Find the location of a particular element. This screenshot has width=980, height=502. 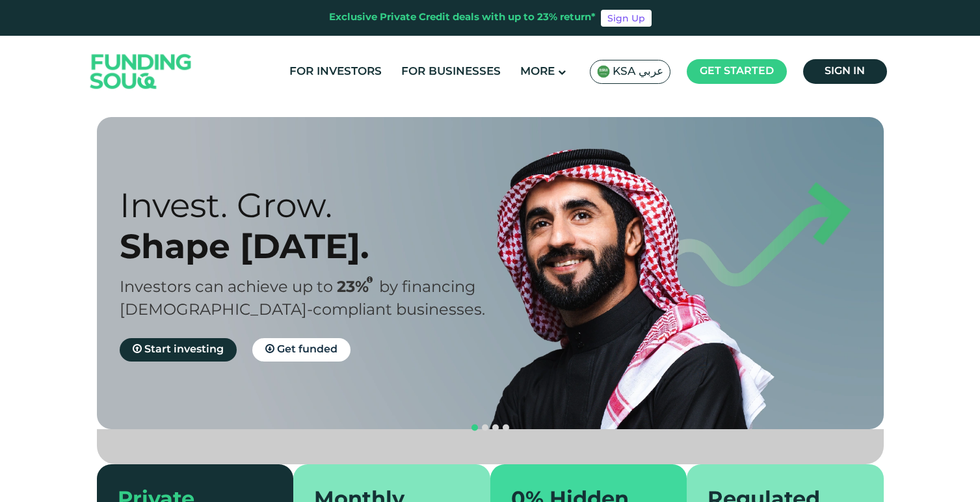

span: Get started is located at coordinates (737, 71).